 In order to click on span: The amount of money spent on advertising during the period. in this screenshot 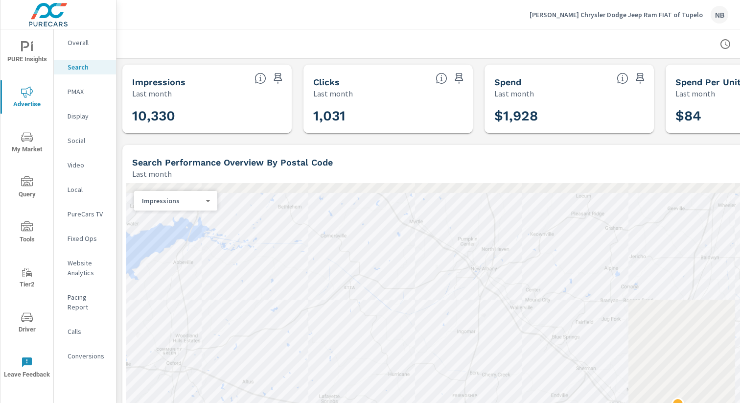, I will do `click(623, 78)`.